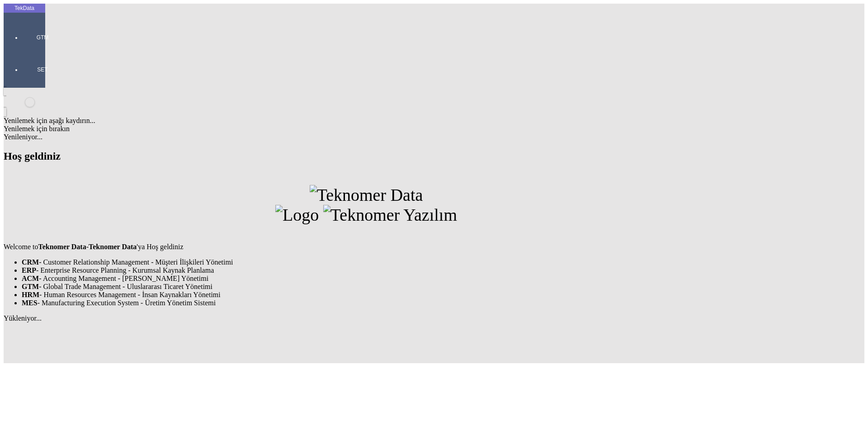 The height and width of the screenshot is (431, 868). Describe the element at coordinates (30, 278) in the screenshot. I see `strong: ACM` at that location.